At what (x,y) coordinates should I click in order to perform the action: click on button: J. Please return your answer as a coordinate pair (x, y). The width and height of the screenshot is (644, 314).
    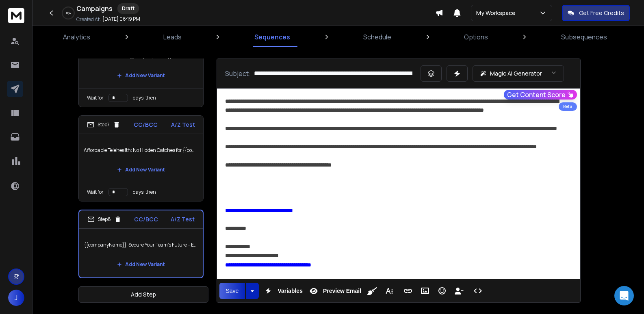
    Looking at the image, I should click on (16, 298).